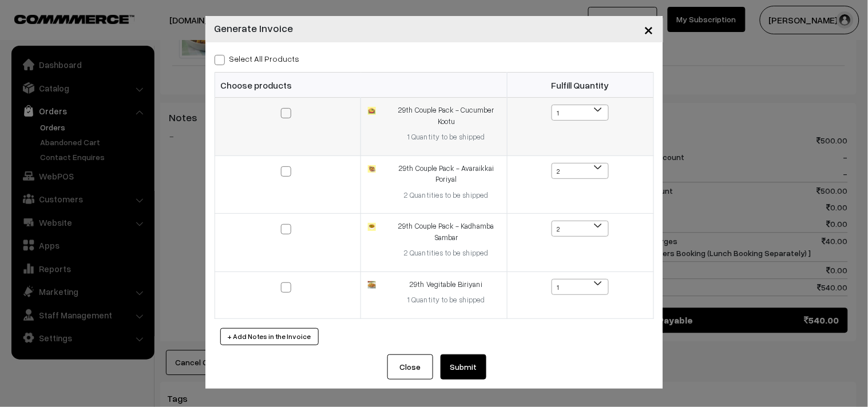 The height and width of the screenshot is (407, 868). Describe the element at coordinates (371, 285) in the screenshot. I see `img: 17563676435578vegitable-rice.jpg` at that location.